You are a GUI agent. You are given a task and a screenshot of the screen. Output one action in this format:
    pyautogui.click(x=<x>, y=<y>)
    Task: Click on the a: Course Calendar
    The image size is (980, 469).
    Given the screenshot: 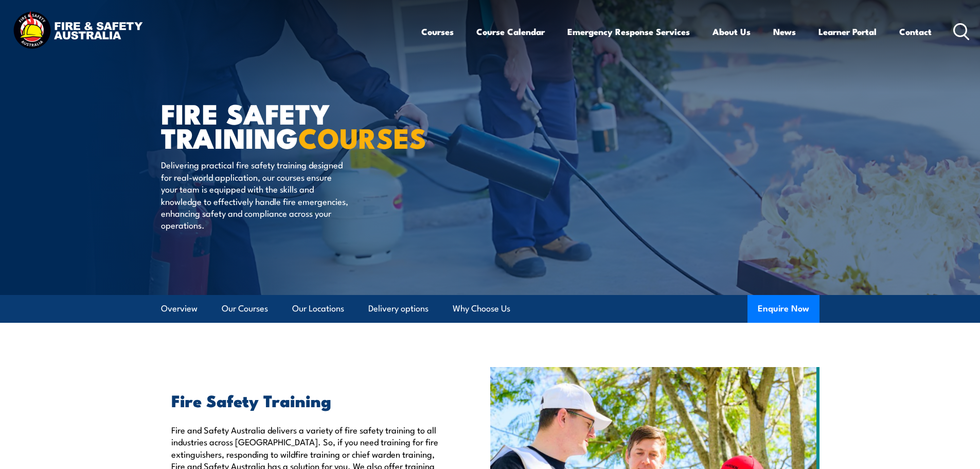 What is the action you would take?
    pyautogui.click(x=510, y=31)
    